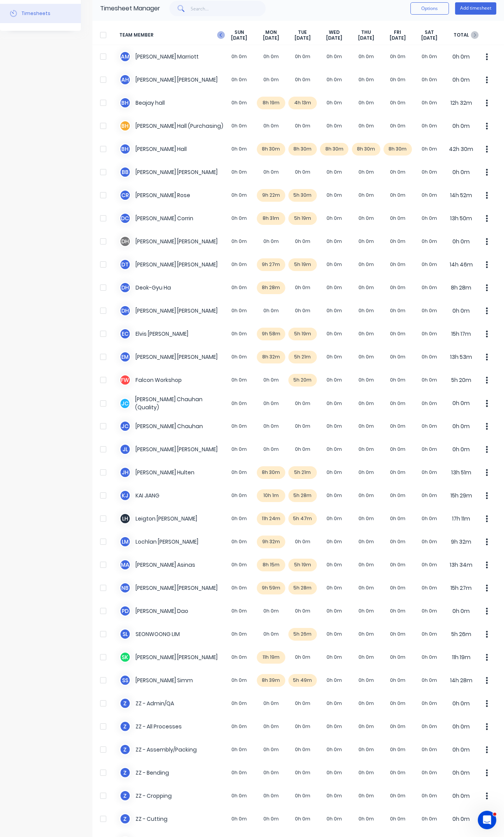 Image resolution: width=504 pixels, height=837 pixels. I want to click on button: Options, so click(429, 9).